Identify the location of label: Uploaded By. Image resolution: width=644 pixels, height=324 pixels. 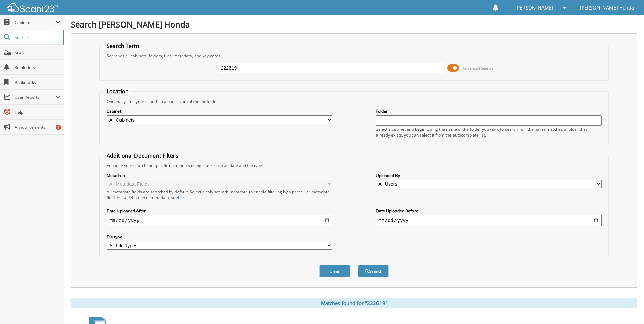
(489, 175).